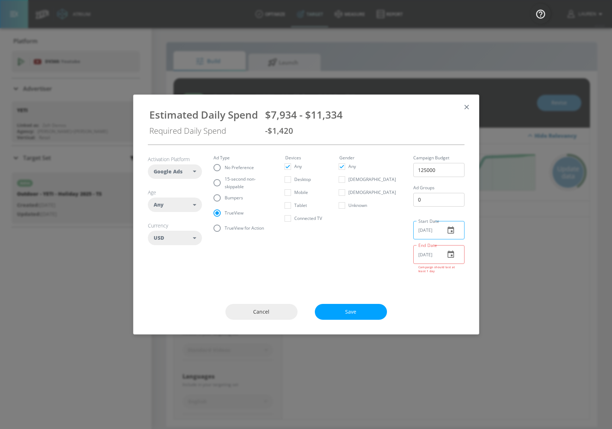 This screenshot has width=612, height=429. Describe the element at coordinates (234, 213) in the screenshot. I see `span: TrueView` at that location.